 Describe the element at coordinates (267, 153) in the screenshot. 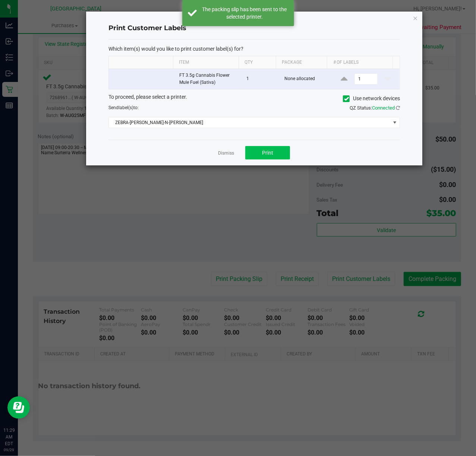

I see `button: Print` at that location.